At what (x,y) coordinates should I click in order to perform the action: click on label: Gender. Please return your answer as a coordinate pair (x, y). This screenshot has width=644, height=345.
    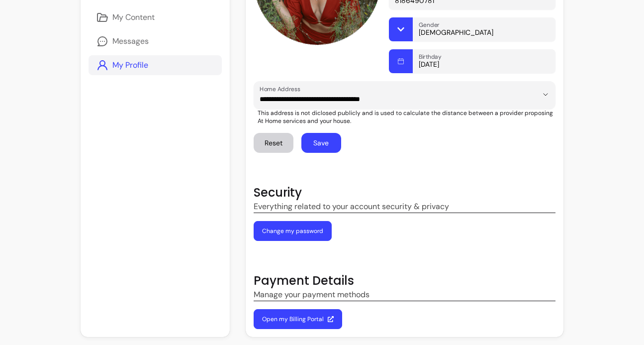
    Looking at the image, I should click on (431, 25).